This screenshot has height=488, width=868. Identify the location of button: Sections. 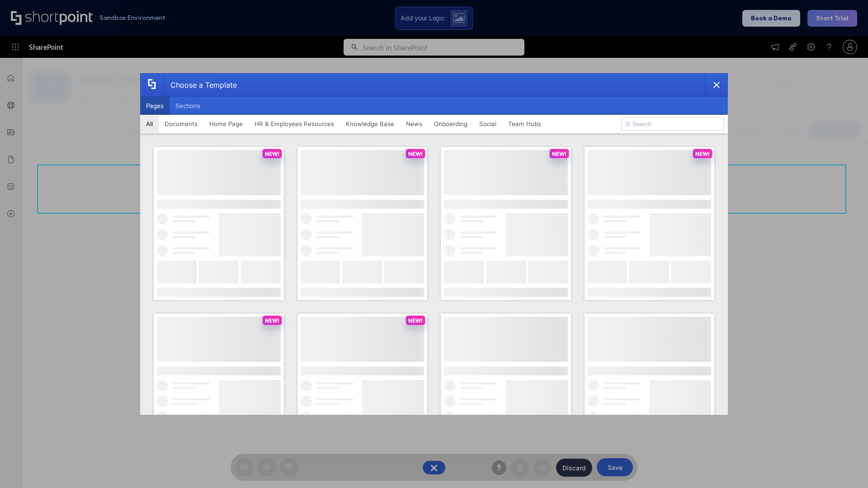
(188, 105).